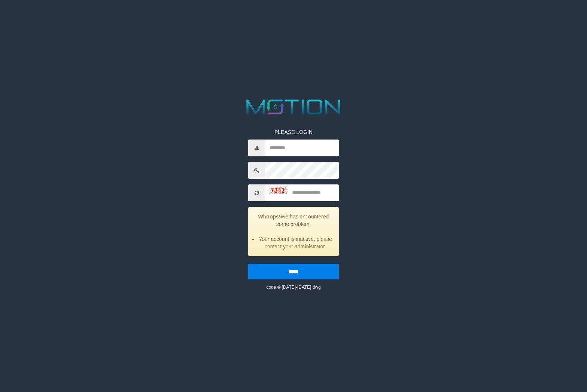 The width and height of the screenshot is (587, 392). Describe the element at coordinates (278, 190) in the screenshot. I see `img: captcha` at that location.